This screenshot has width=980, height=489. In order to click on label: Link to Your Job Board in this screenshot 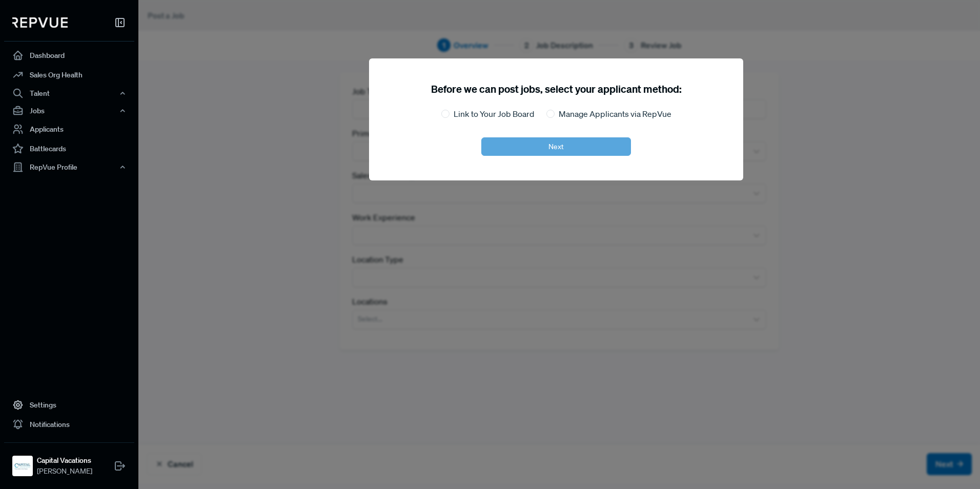, I will do `click(494, 114)`.